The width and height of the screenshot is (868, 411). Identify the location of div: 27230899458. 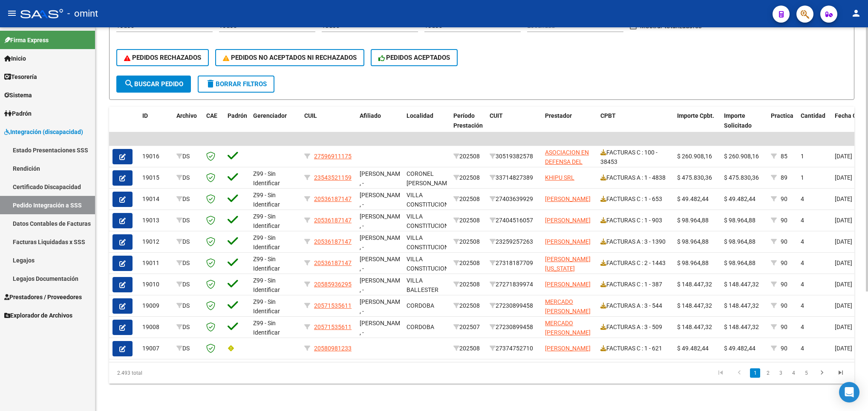
(514, 327).